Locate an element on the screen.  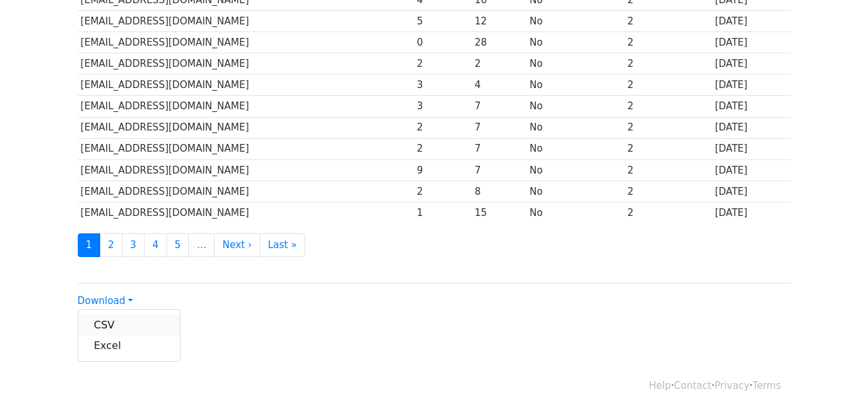
a: Excel is located at coordinates (129, 346).